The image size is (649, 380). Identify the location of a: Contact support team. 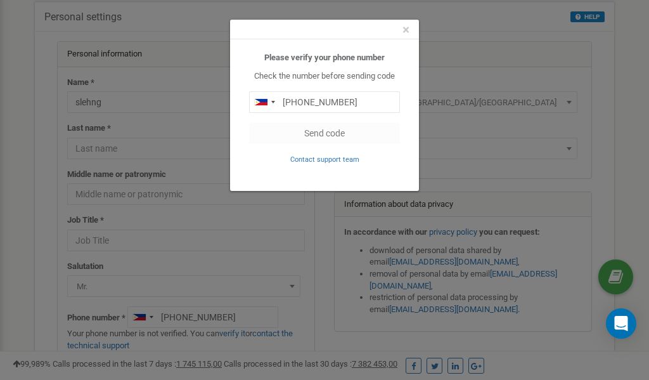
(325, 158).